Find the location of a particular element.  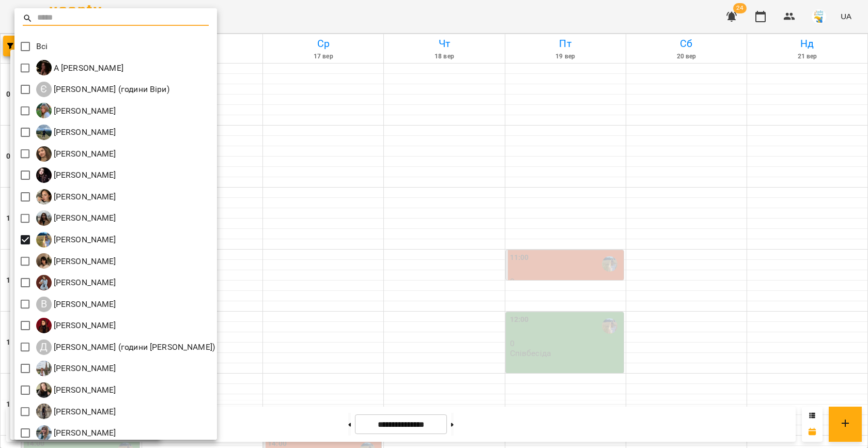

div: Вікторія Половинка is located at coordinates (76, 304).